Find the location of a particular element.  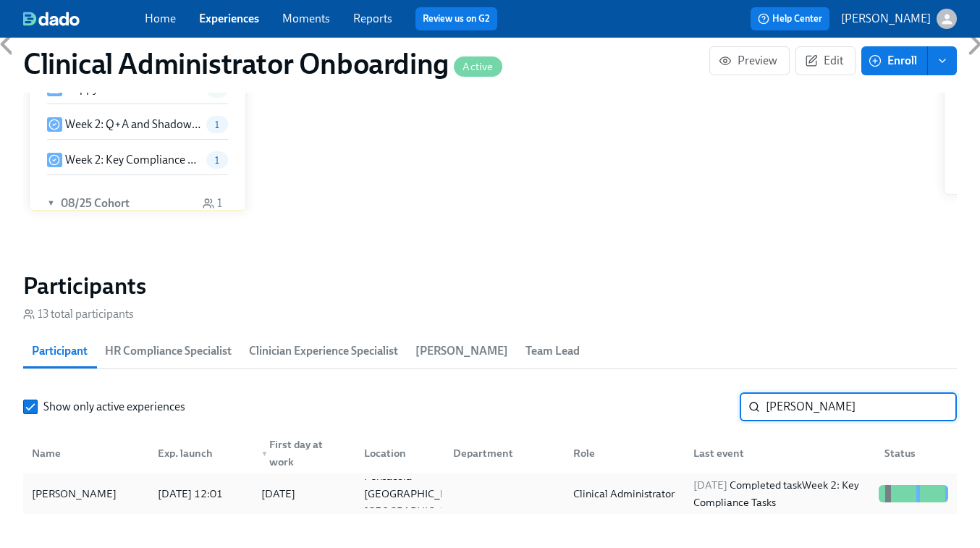

div: Clinical Administrator is located at coordinates (625, 494).